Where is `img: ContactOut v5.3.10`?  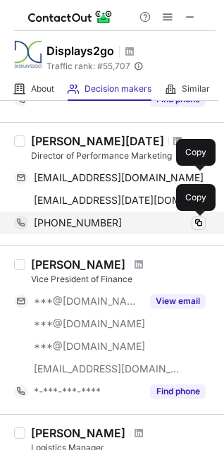 img: ContactOut v5.3.10 is located at coordinates (71, 17).